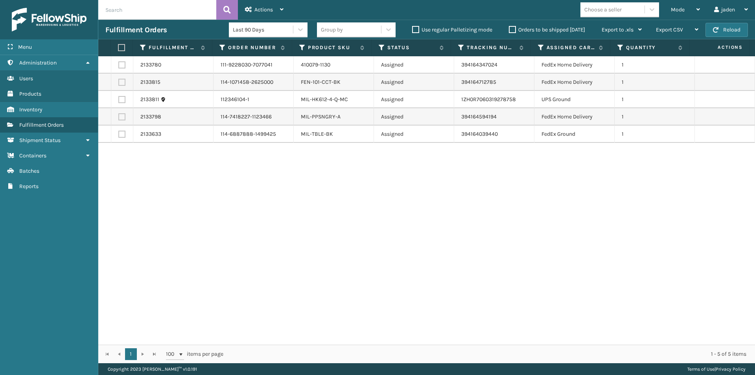 This screenshot has width=755, height=375. Describe the element at coordinates (320, 82) in the screenshot. I see `a: FEN-101-CCT-BK` at that location.